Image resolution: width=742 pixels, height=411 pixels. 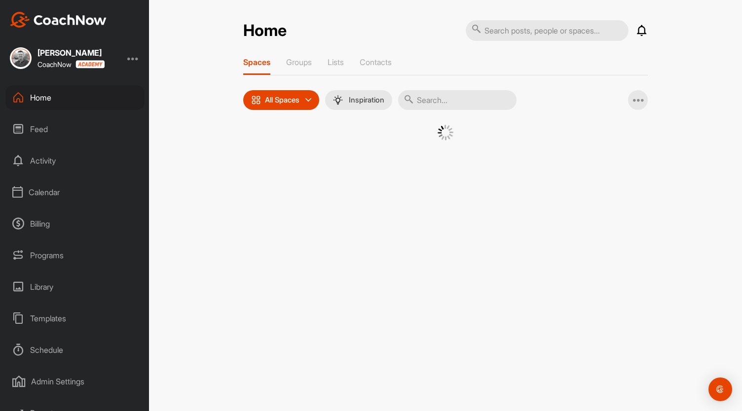 I want to click on div: Schedule, so click(x=75, y=350).